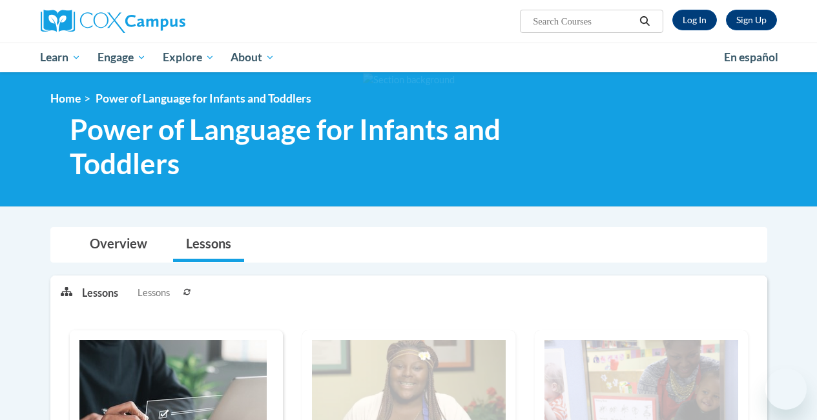 This screenshot has height=420, width=817. What do you see at coordinates (751, 20) in the screenshot?
I see `a: Register` at bounding box center [751, 20].